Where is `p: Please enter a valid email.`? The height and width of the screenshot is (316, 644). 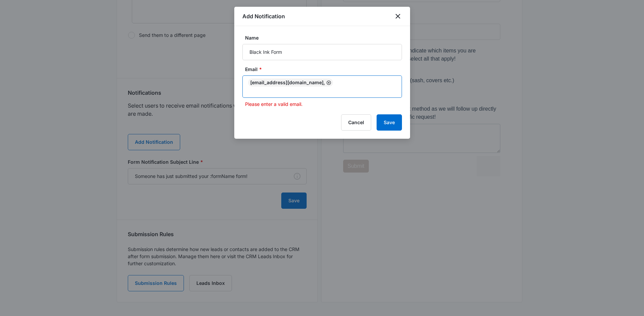 p: Please enter a valid email. is located at coordinates (323, 104).